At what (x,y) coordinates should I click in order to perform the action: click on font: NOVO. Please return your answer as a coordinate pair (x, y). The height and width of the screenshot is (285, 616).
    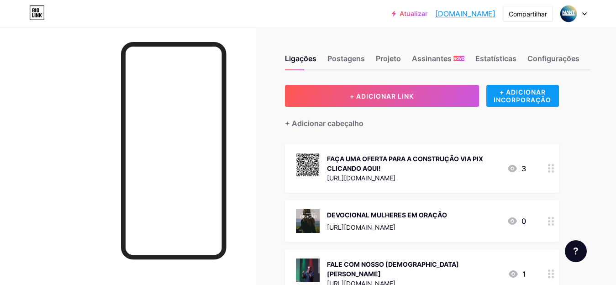
    Looking at the image, I should click on (459, 58).